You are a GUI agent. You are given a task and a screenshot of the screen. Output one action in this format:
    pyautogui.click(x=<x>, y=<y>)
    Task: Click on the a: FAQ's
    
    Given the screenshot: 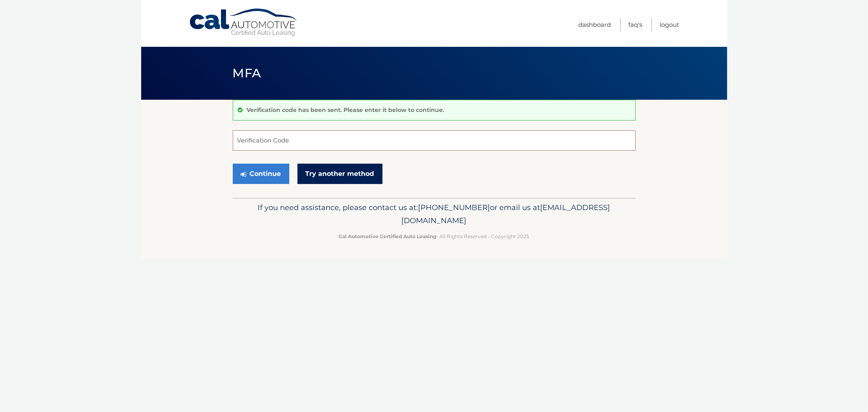 What is the action you would take?
    pyautogui.click(x=635, y=24)
    